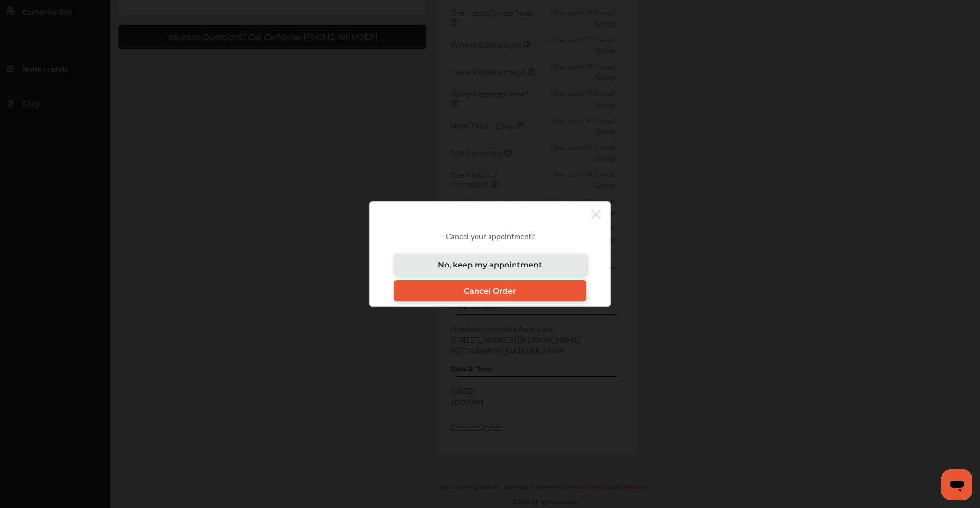 Image resolution: width=980 pixels, height=508 pixels. What do you see at coordinates (490, 290) in the screenshot?
I see `span: Cancel Order` at bounding box center [490, 290].